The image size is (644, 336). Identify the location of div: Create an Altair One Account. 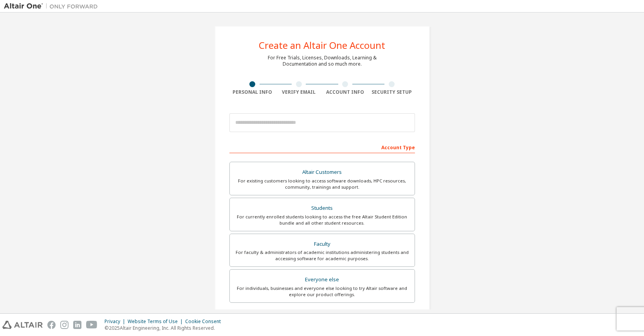
(322, 46).